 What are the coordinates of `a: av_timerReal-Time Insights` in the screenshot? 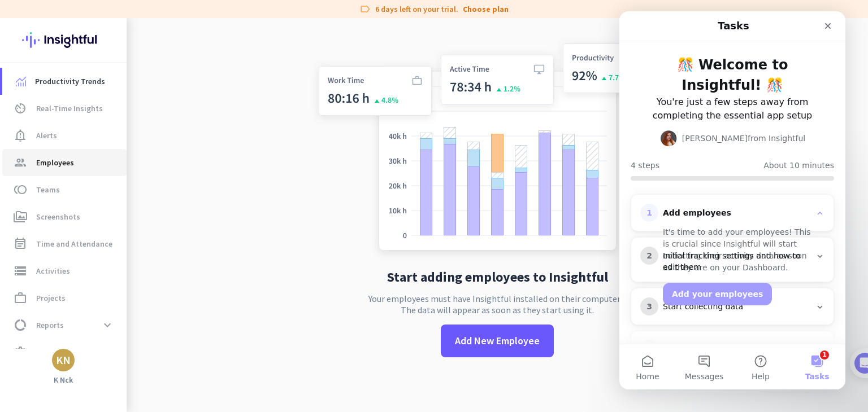 It's located at (65, 108).